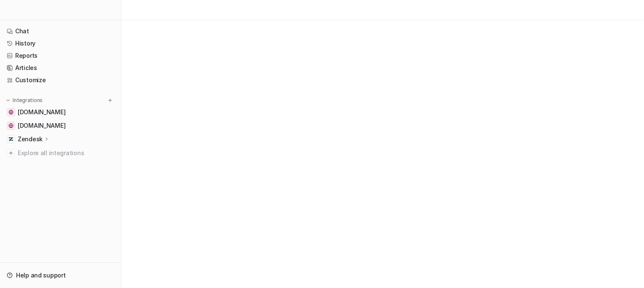 This screenshot has width=644, height=288. What do you see at coordinates (110, 100) in the screenshot?
I see `img: menu_add.svg` at bounding box center [110, 100].